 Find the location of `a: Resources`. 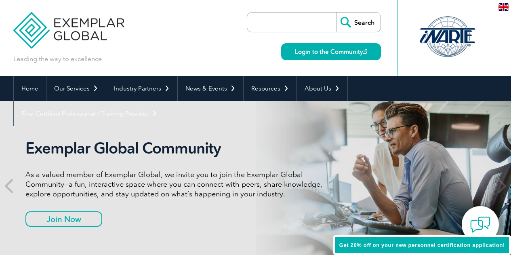

a: Resources is located at coordinates (270, 89).